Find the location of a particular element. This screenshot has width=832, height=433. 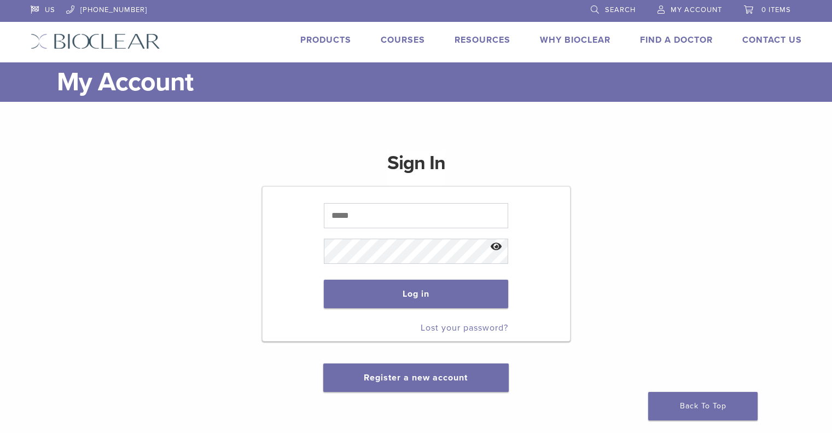

a: Back To Top is located at coordinates (703, 406).